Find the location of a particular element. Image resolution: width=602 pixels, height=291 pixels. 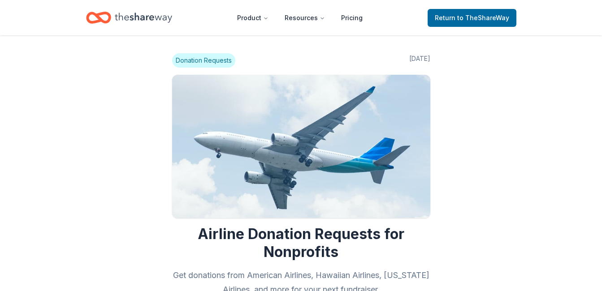

button: Resources is located at coordinates (305, 18).